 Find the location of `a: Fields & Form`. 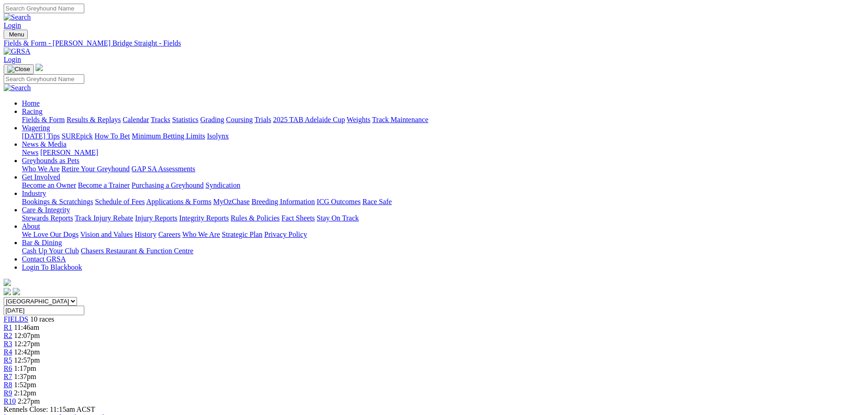

a: Fields & Form is located at coordinates (43, 119).